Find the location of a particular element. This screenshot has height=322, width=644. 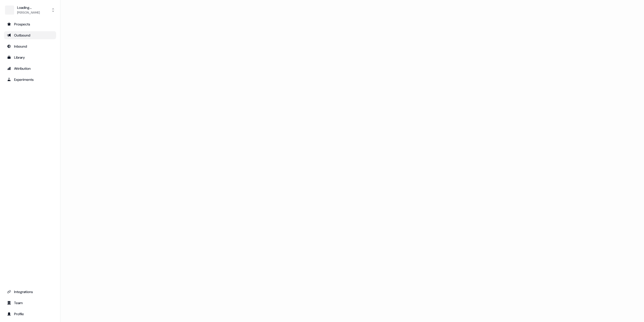

a: Go to Inbound is located at coordinates (30, 46).